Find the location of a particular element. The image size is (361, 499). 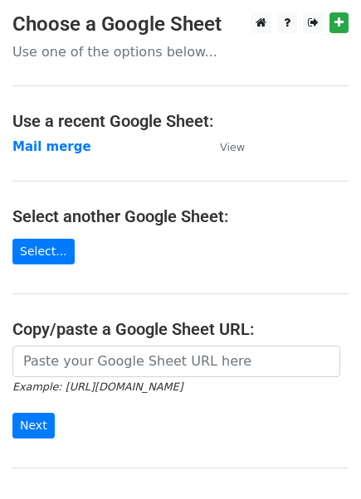

strong: Mail merge is located at coordinates (51, 147).